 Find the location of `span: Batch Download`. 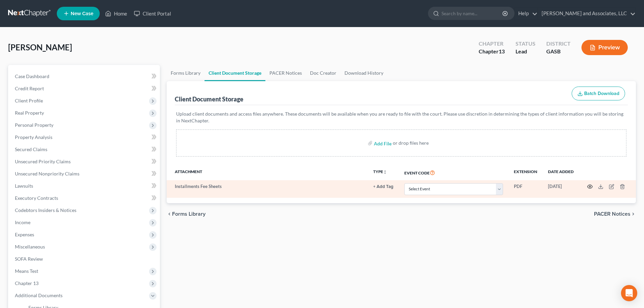

span: Batch Download is located at coordinates (602, 94).